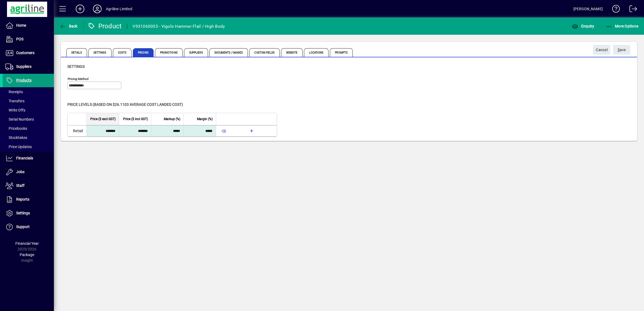 Image resolution: width=644 pixels, height=311 pixels. What do you see at coordinates (15, 101) in the screenshot?
I see `span: Transfers` at bounding box center [15, 101].